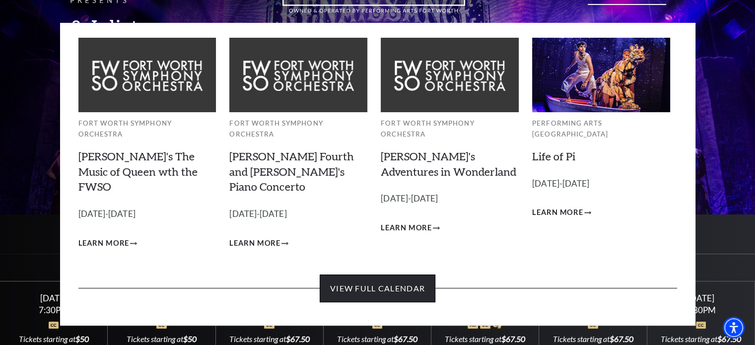  I want to click on a: Learn More Life of Pi, so click(562, 213).